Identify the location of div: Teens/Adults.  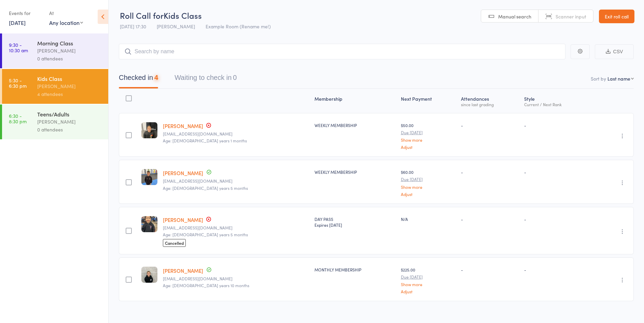
(70, 114).